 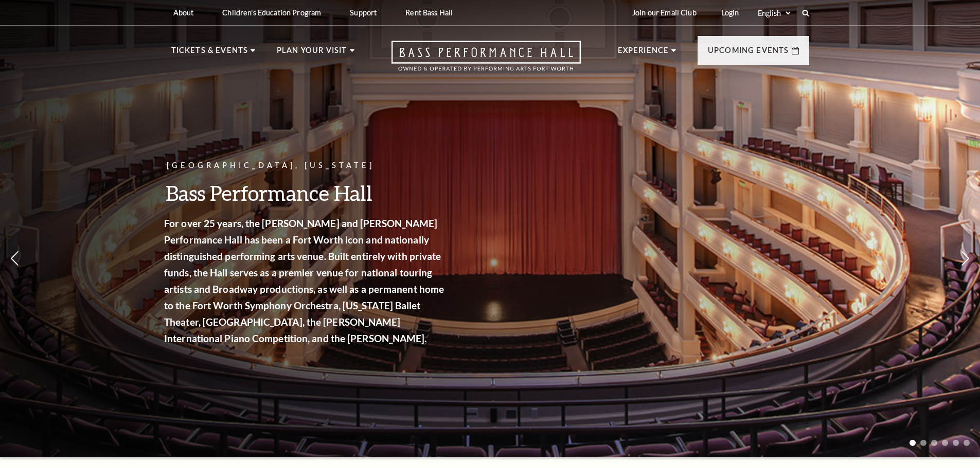 What do you see at coordinates (363, 12) in the screenshot?
I see `p: Support` at bounding box center [363, 12].